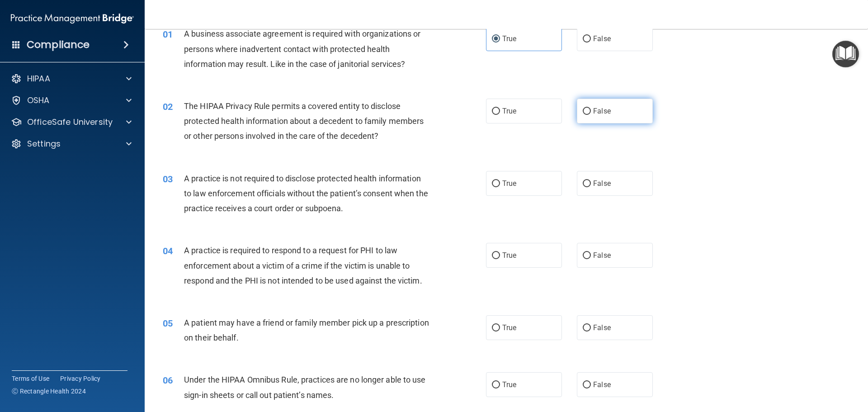 The image size is (868, 412). I want to click on p: Settings, so click(44, 144).